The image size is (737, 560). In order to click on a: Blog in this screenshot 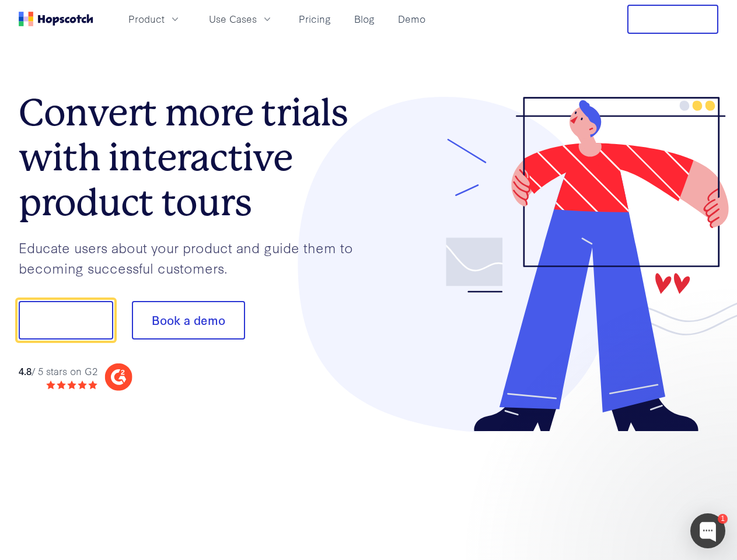, I will do `click(364, 19)`.